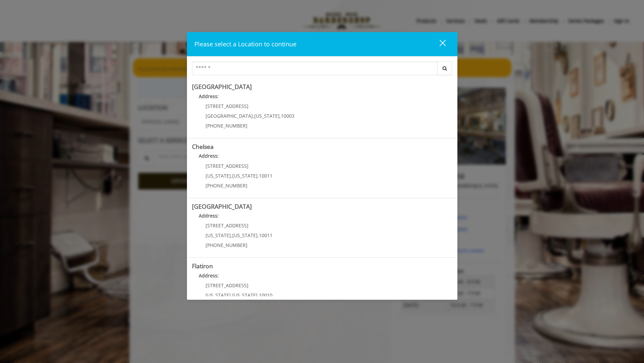 Image resolution: width=644 pixels, height=363 pixels. Describe the element at coordinates (245, 44) in the screenshot. I see `span: Please select a Location to continue` at that location.